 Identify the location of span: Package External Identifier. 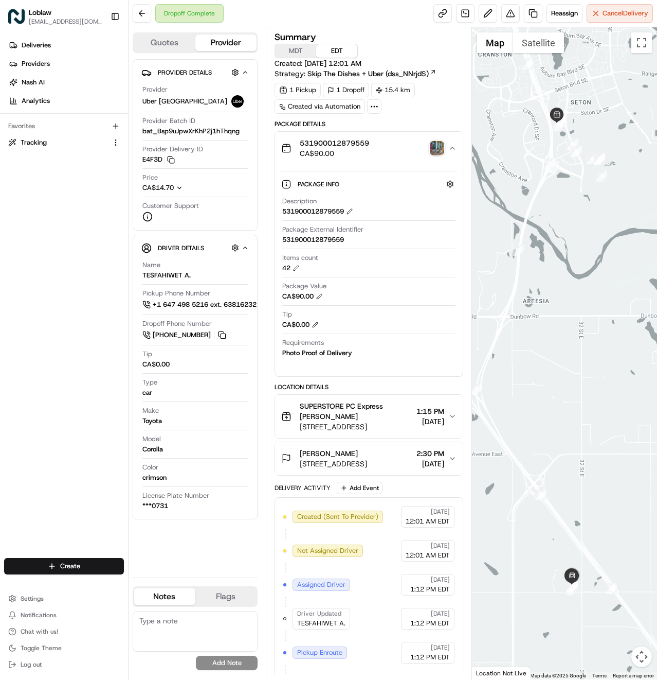
(323, 229).